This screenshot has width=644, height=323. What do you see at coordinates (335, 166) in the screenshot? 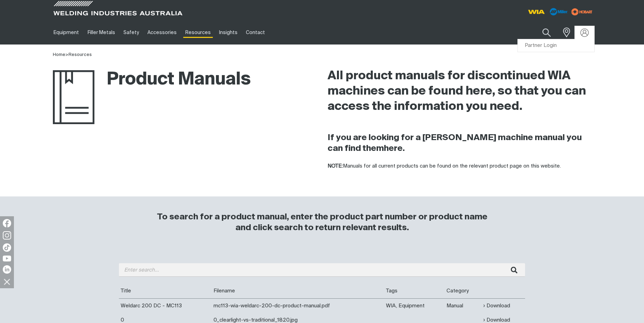
I see `strong: NOTE:` at bounding box center [335, 166].